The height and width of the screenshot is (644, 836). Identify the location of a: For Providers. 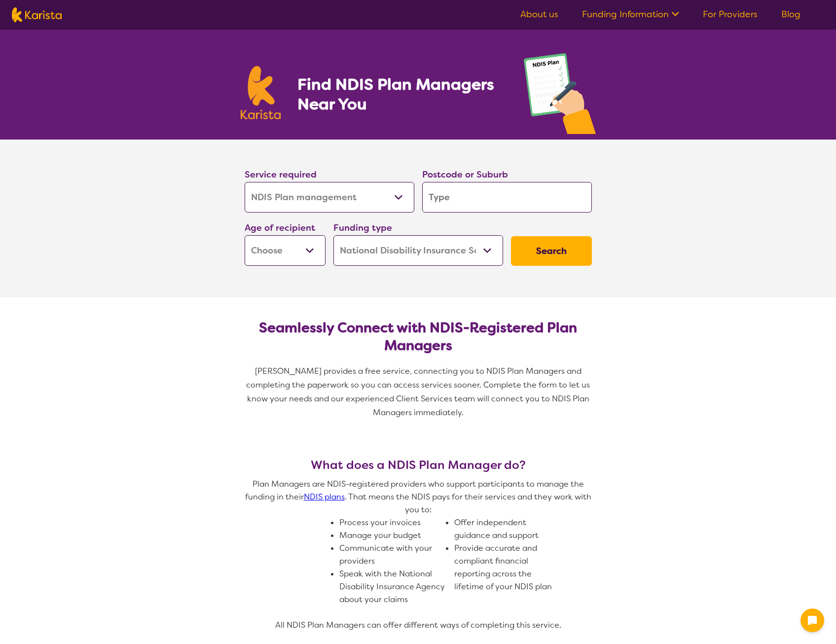
(730, 14).